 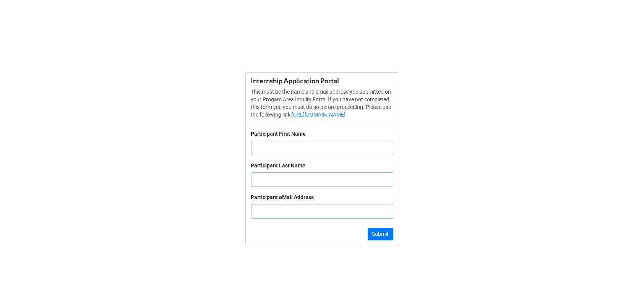 What do you see at coordinates (279, 134) in the screenshot?
I see `div: Participant First Name` at bounding box center [279, 134].